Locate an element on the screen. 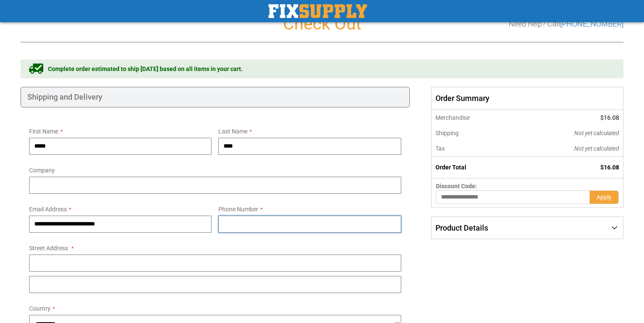 The image size is (644, 323). span: Shipping is located at coordinates (447, 133).